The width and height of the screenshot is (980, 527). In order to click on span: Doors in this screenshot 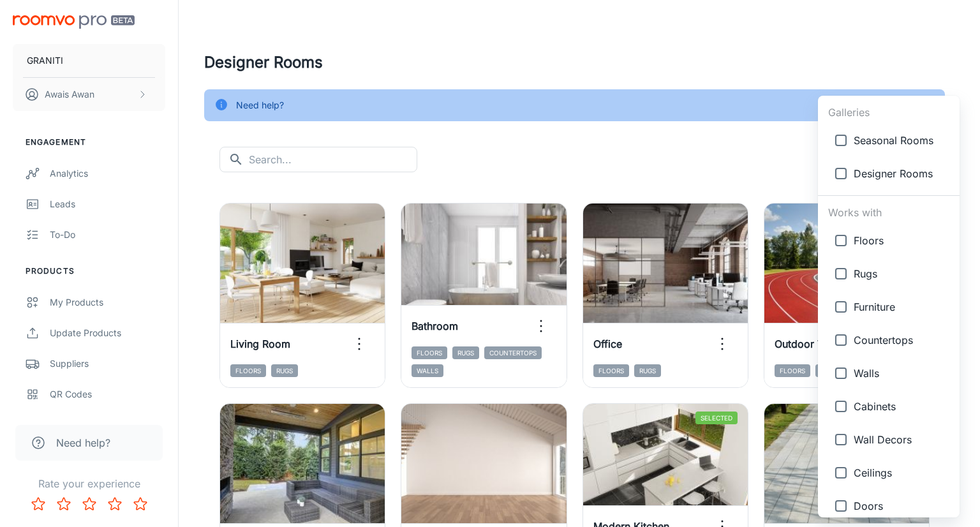, I will do `click(901, 505)`.